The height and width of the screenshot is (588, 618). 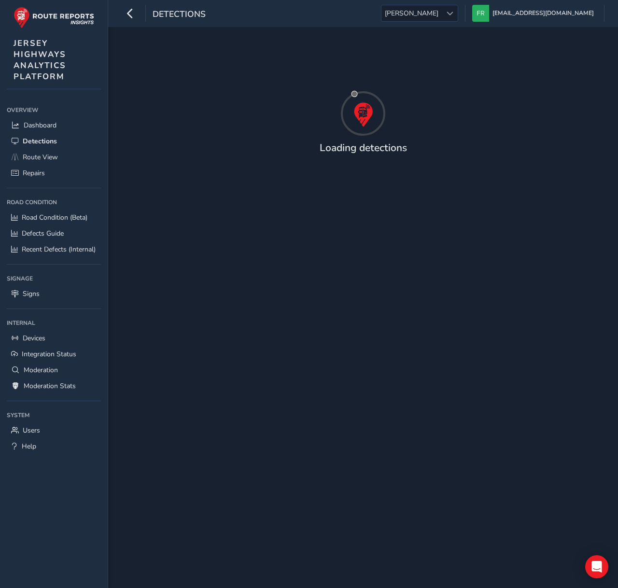 What do you see at coordinates (54, 141) in the screenshot?
I see `a: Detections` at bounding box center [54, 141].